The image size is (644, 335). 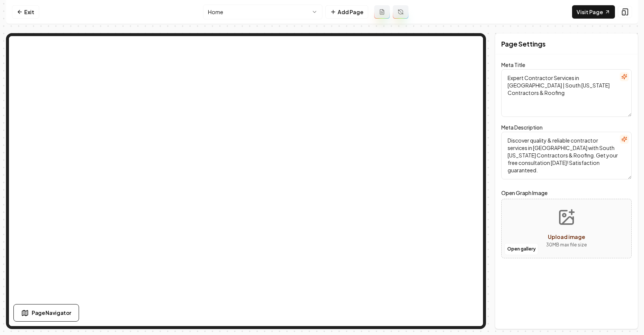 What do you see at coordinates (567, 193) in the screenshot?
I see `label: Open Graph Image` at bounding box center [567, 193].